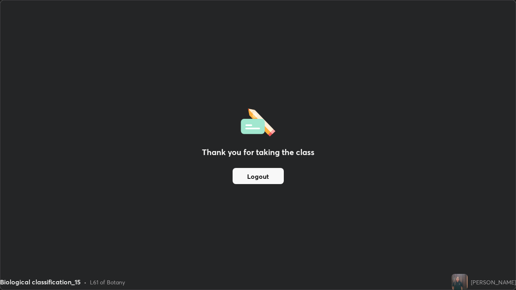 Image resolution: width=516 pixels, height=290 pixels. I want to click on div: L61 of Botany, so click(107, 282).